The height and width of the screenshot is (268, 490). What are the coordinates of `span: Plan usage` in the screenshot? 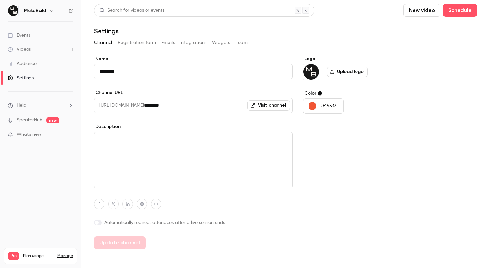 It's located at (38, 256).